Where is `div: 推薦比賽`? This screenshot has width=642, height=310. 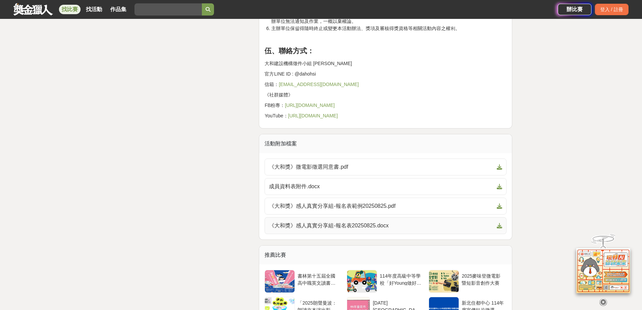
div: 推薦比賽 is located at coordinates (385, 255).